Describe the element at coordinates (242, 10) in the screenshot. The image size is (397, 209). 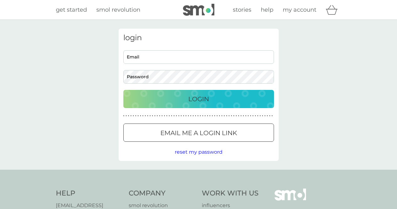
I see `span: stories` at that location.